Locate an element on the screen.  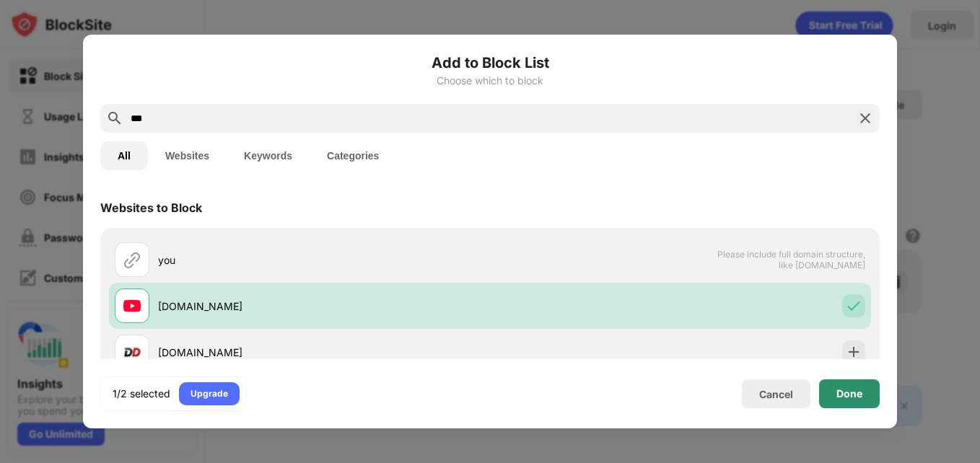
button: All is located at coordinates (124, 156).